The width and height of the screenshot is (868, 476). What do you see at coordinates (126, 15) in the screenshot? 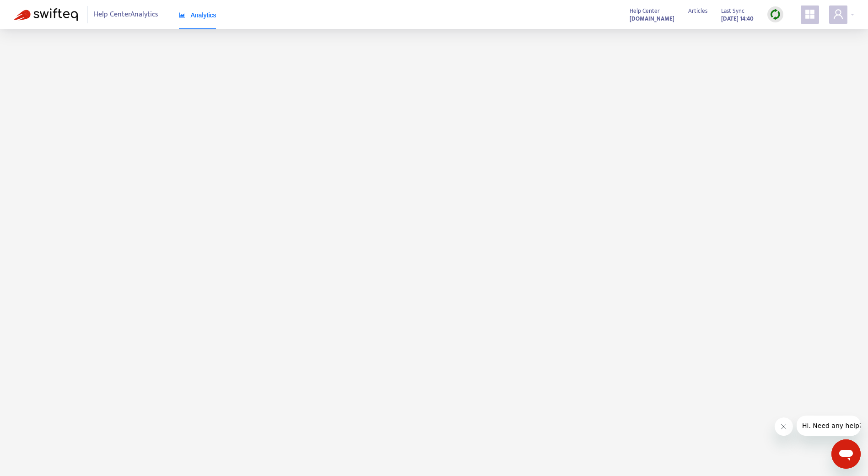
I see `span: Help Center Analytics` at bounding box center [126, 15].